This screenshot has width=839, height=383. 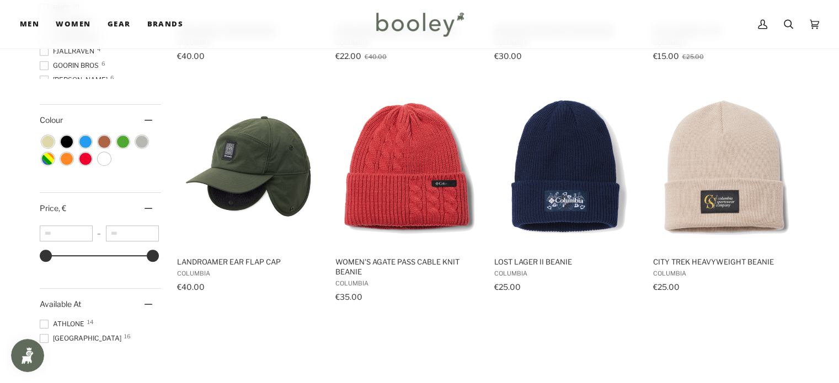 What do you see at coordinates (71, 66) in the screenshot?
I see `span: Goorin Bros` at bounding box center [71, 66].